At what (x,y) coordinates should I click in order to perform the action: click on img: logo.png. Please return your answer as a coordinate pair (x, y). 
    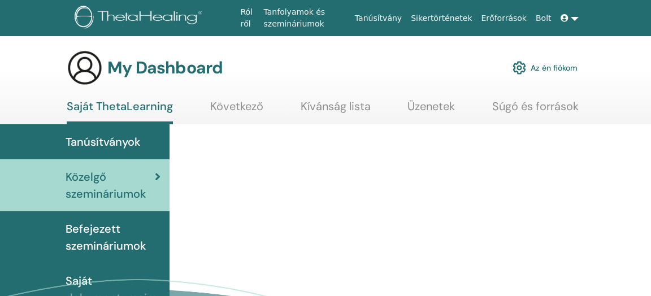
    Looking at the image, I should click on (140, 18).